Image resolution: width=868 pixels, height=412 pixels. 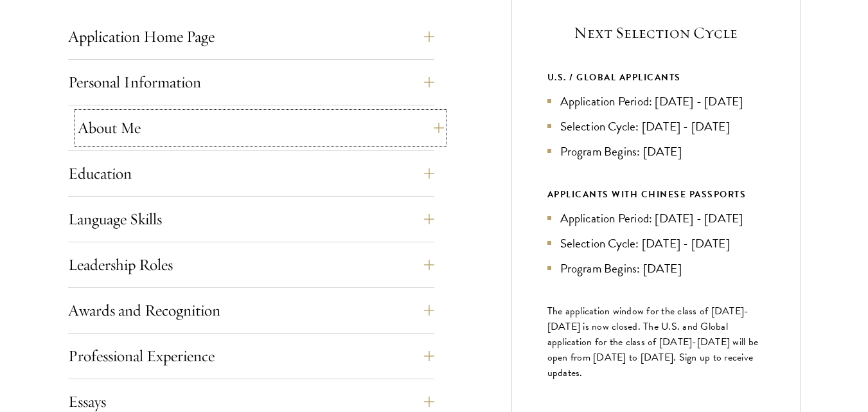 What do you see at coordinates (251, 356) in the screenshot?
I see `button: Professional Experience` at bounding box center [251, 356].